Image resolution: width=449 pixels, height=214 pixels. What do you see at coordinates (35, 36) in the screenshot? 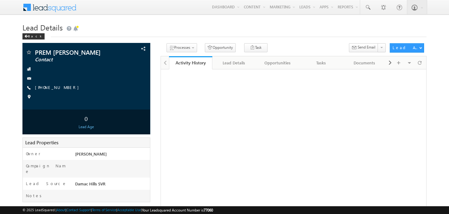
I see `a: Back` at bounding box center [35, 36].